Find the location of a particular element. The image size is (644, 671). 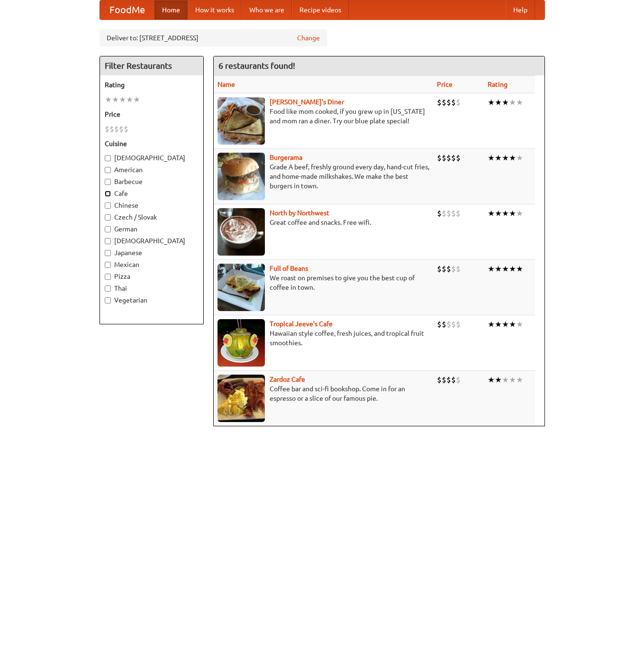

a: North by Northwest is located at coordinates (299, 213).